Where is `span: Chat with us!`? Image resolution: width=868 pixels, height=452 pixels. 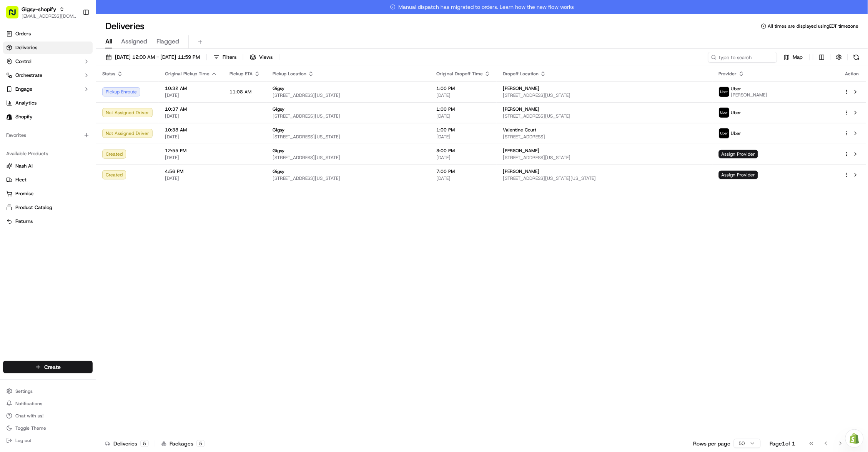
span: Chat with us! is located at coordinates (29, 415).